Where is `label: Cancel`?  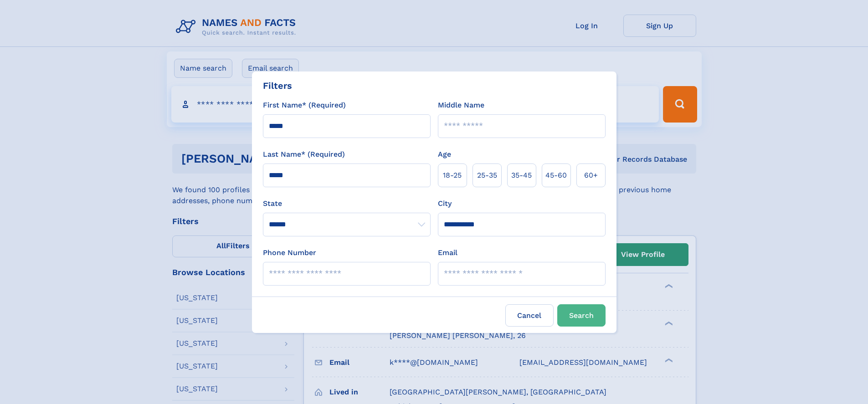
label: Cancel is located at coordinates (530, 315).